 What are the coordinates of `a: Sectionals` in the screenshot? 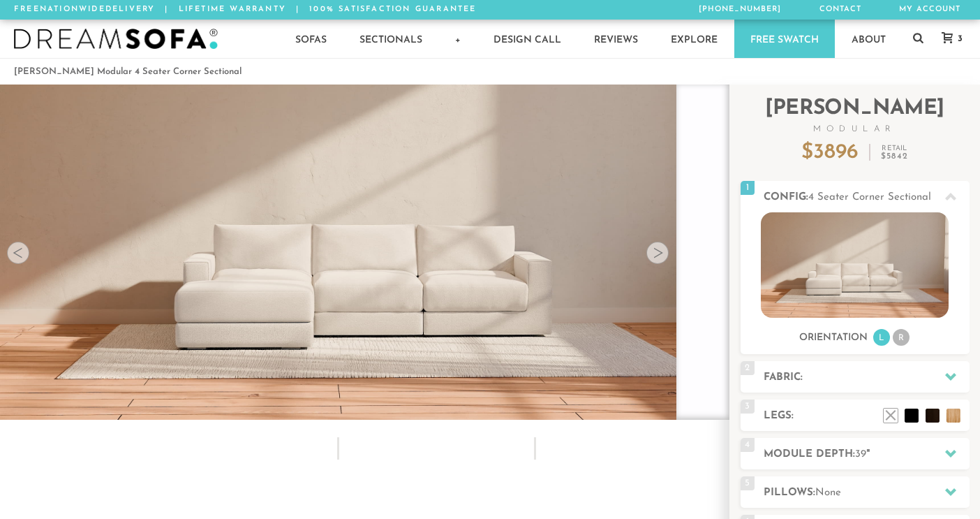 It's located at (391, 39).